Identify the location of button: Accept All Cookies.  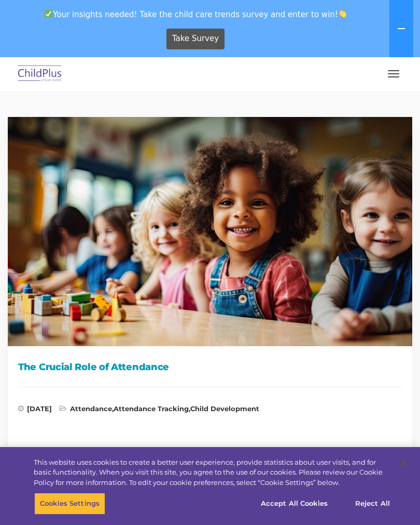
(294, 503).